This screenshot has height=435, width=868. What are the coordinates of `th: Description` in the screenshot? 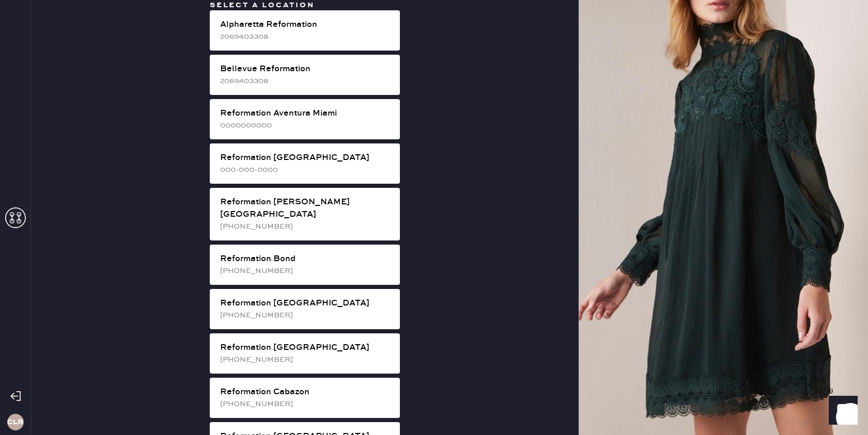 It's located at (444, 181).